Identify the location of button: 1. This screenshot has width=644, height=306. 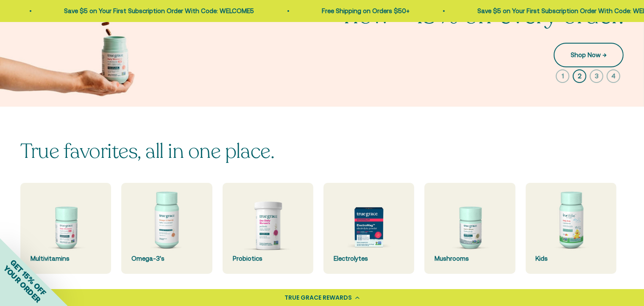
(563, 76).